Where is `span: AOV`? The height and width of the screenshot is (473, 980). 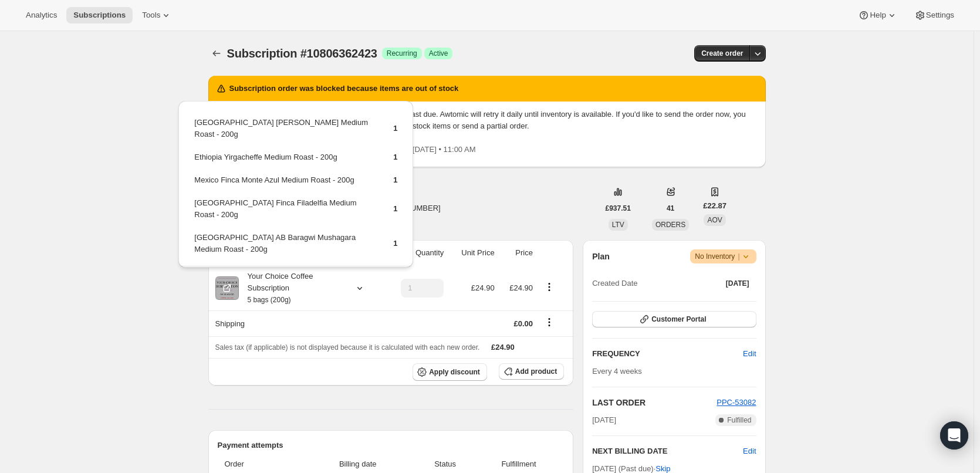 span: AOV is located at coordinates (714, 220).